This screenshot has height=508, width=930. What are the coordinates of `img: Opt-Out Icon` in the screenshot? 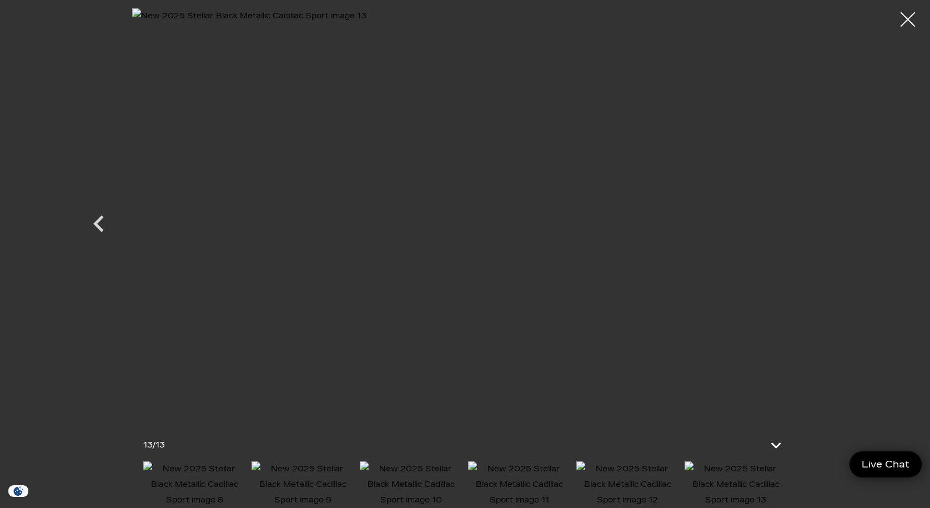 It's located at (18, 491).